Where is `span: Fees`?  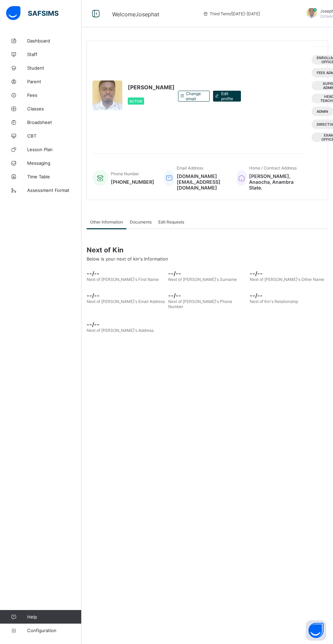
span: Fees is located at coordinates (54, 95).